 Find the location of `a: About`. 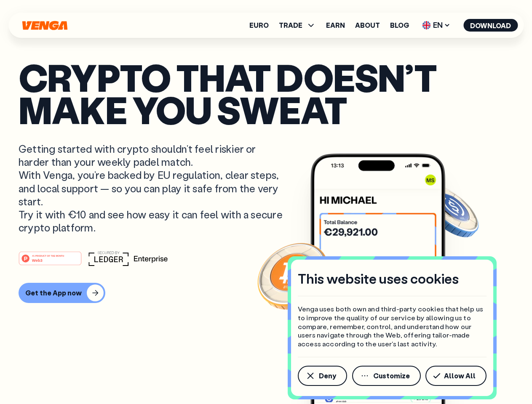

a: About is located at coordinates (367, 25).